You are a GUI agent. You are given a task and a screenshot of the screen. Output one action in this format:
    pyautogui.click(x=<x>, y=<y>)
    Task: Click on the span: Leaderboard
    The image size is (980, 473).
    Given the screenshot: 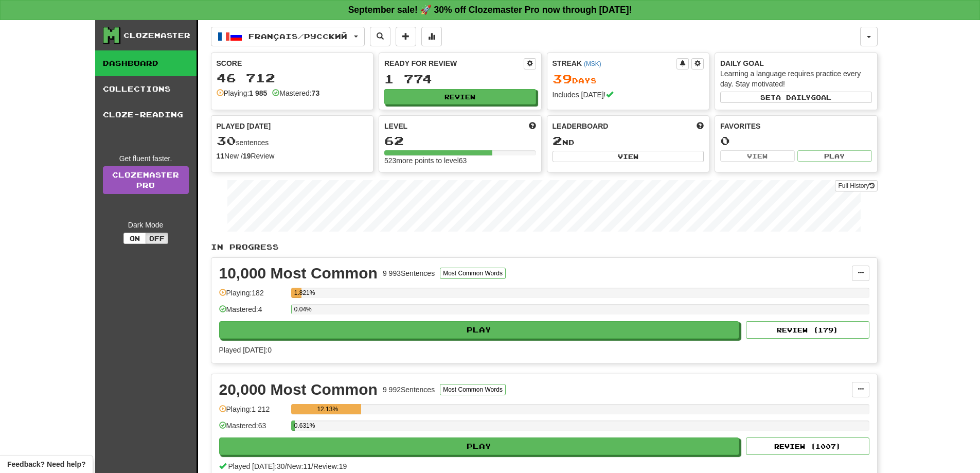 What is the action you would take?
    pyautogui.click(x=580, y=126)
    